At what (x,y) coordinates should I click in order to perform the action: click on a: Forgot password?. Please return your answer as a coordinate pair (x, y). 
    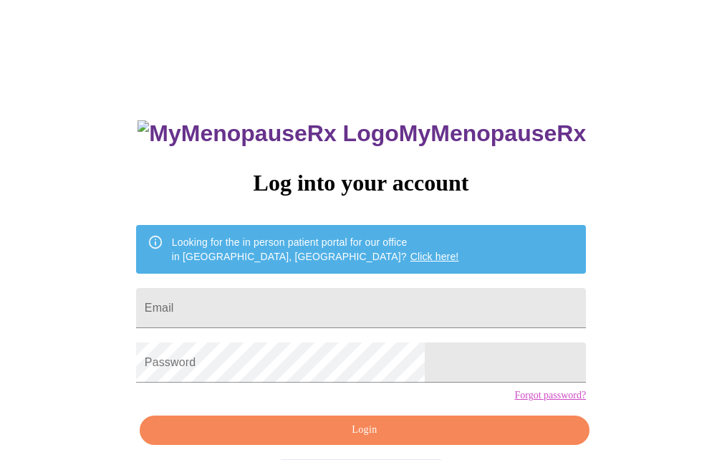
    Looking at the image, I should click on (550, 396).